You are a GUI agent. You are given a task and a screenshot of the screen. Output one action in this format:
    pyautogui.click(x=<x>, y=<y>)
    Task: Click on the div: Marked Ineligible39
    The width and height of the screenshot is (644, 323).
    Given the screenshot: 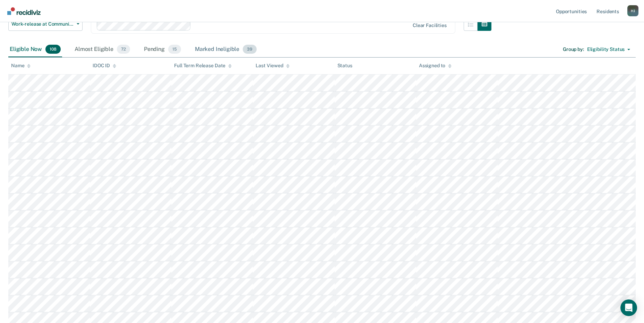 What is the action you would take?
    pyautogui.click(x=226, y=50)
    